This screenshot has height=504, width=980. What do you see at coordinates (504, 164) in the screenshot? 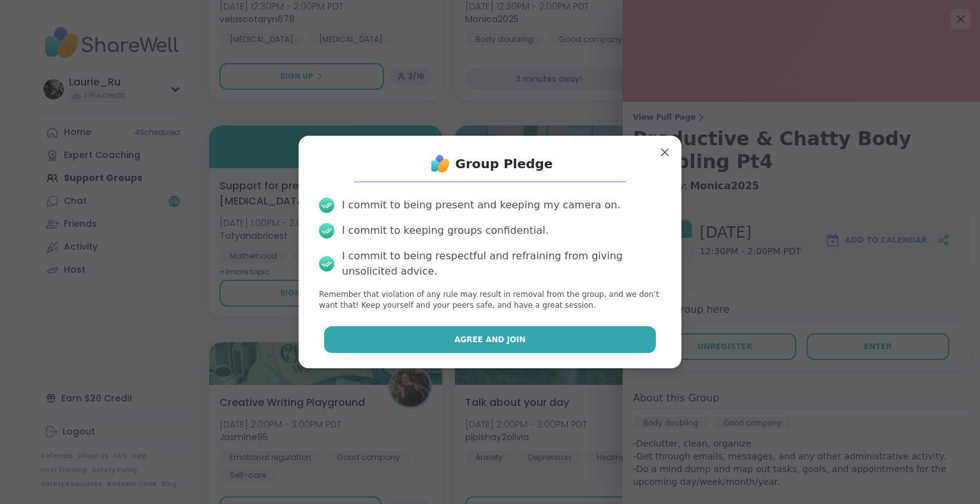
I see `h1: Group Pledge` at bounding box center [504, 164].